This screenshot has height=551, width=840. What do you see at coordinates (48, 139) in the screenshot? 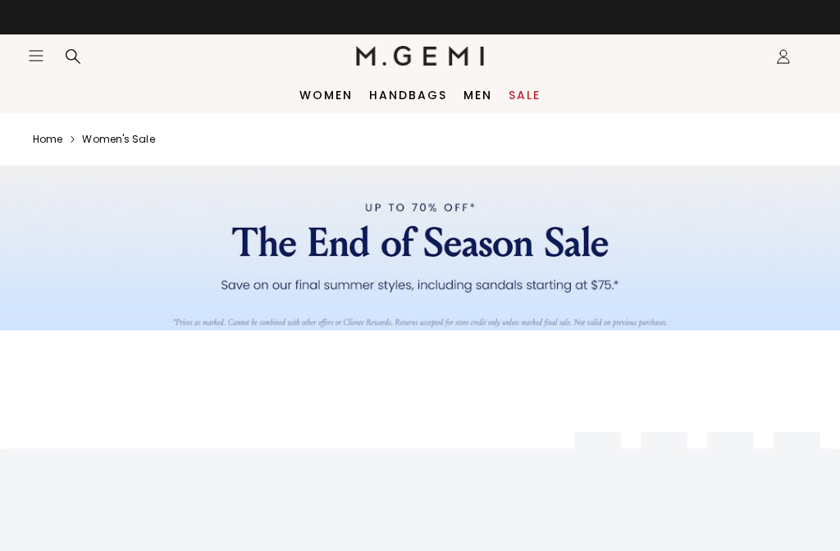
I see `a: Home` at bounding box center [48, 139].